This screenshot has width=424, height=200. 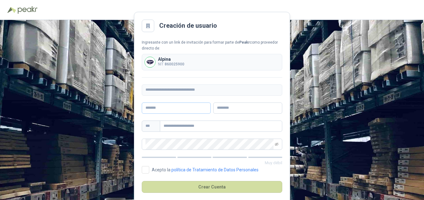 What do you see at coordinates (205, 170) in the screenshot?
I see `span: Acepto la` at bounding box center [205, 170].